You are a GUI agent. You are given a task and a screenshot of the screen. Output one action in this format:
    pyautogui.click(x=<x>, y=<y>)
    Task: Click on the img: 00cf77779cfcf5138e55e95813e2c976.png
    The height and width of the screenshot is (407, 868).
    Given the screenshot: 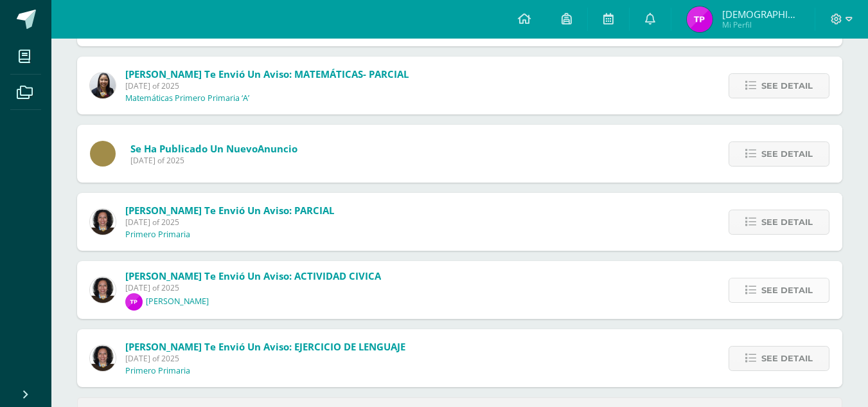 What is the action you would take?
    pyautogui.click(x=699, y=19)
    